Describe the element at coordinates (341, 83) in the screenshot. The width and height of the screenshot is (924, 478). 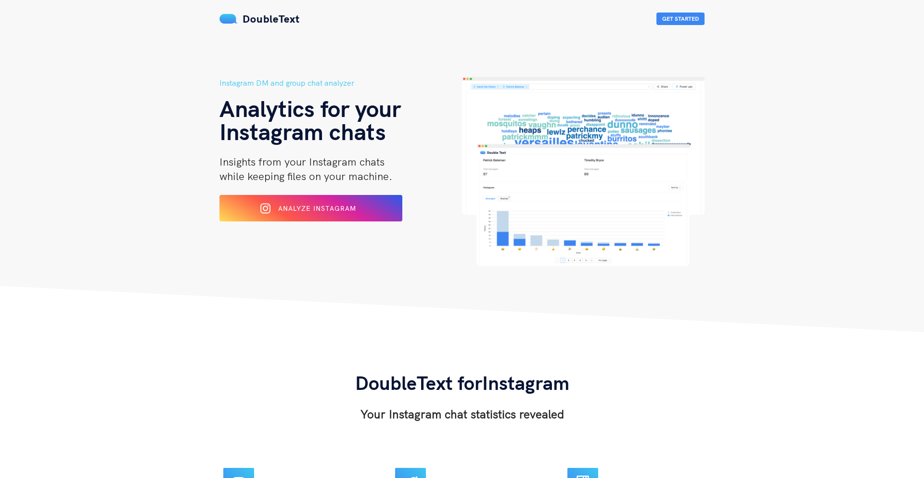
I see `h5: Instagram DM and group chat analyzer` at that location.